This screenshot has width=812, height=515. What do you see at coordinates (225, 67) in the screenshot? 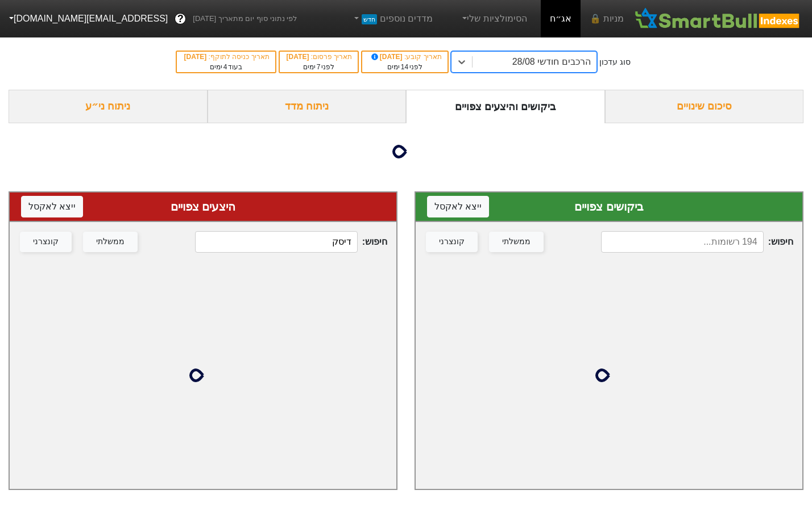
I see `span: 4` at bounding box center [225, 67].